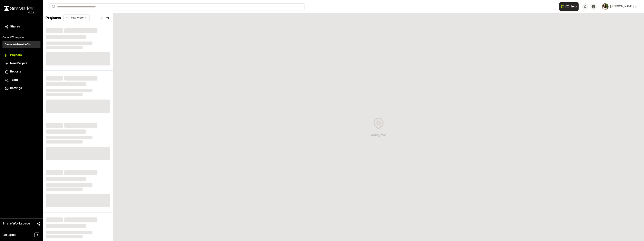  What do you see at coordinates (379, 135) in the screenshot?
I see `div: Loading map...` at bounding box center [379, 135].